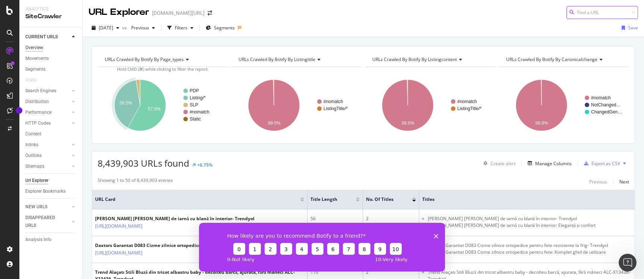  Describe the element at coordinates (126, 28) in the screenshot. I see `span: vs` at that location.